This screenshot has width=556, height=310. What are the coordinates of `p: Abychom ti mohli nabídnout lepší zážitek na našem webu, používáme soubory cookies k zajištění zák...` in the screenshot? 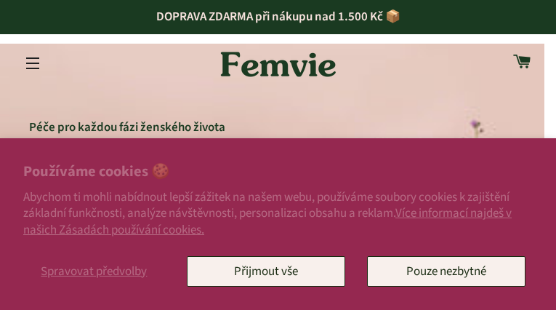 It's located at (278, 213).